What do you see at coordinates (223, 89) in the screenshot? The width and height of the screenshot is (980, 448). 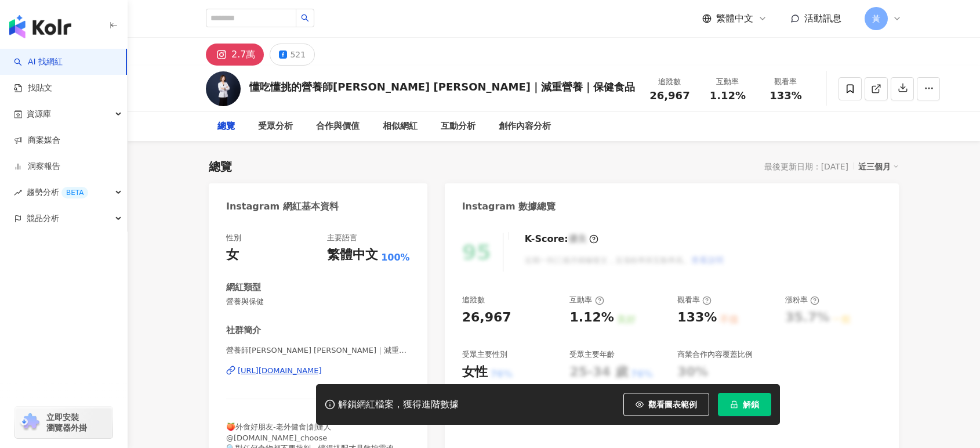 I see `img: KOL Avatar` at bounding box center [223, 89].